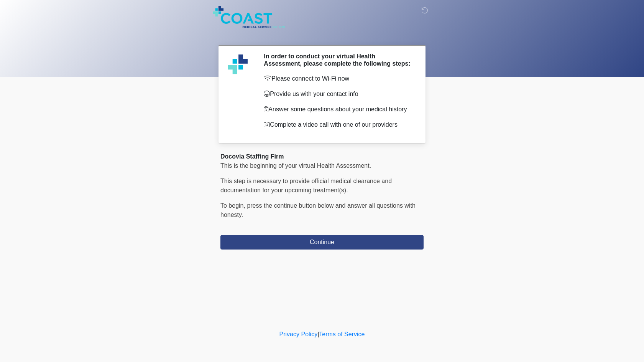  I want to click on a: Terms of Service, so click(341, 334).